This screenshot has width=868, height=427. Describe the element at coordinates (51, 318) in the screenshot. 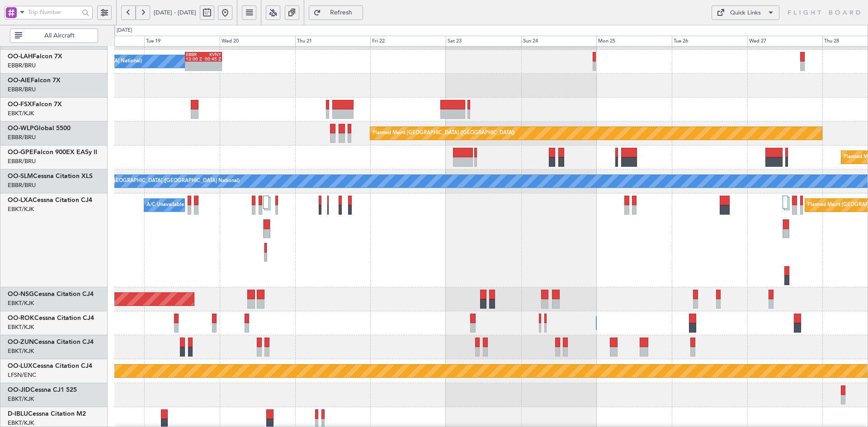

I see `a: OO-ROKCessna Citation CJ4` at that location.